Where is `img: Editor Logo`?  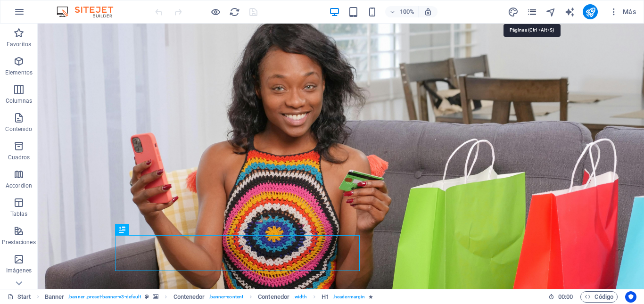
img: Editor Logo is located at coordinates (90, 12).